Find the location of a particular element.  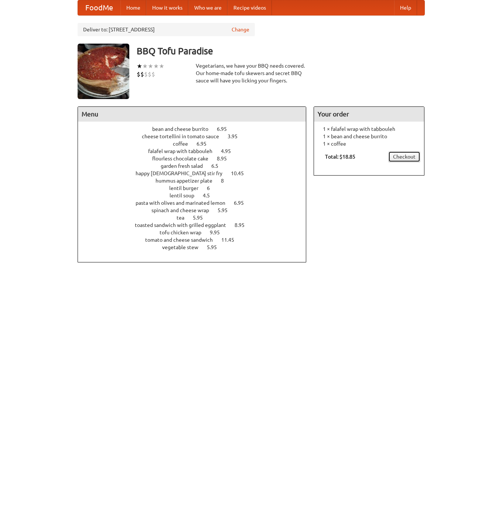

a: garden fresh salad 6.5 is located at coordinates (196, 166).